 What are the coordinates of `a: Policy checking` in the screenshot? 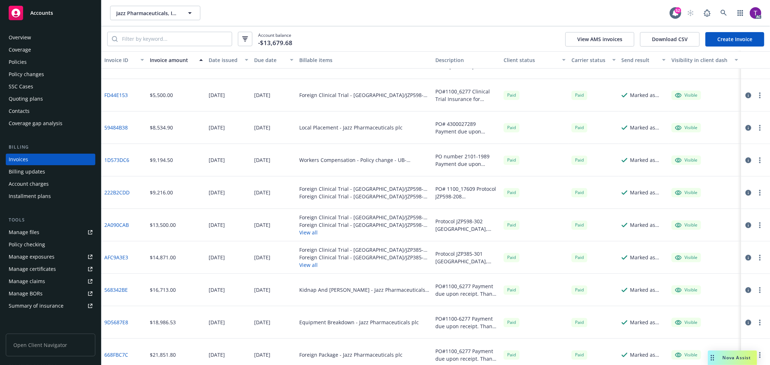 It's located at (51, 245).